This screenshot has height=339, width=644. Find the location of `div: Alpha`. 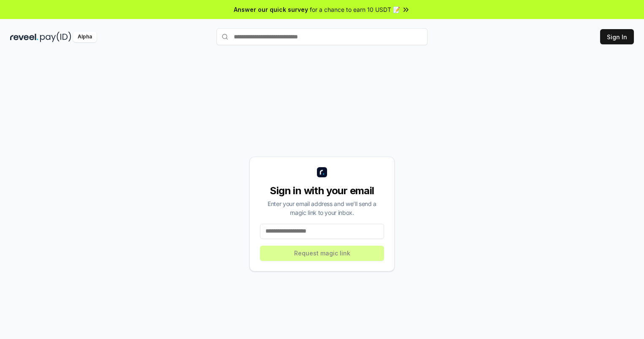

div: Alpha is located at coordinates (85, 37).